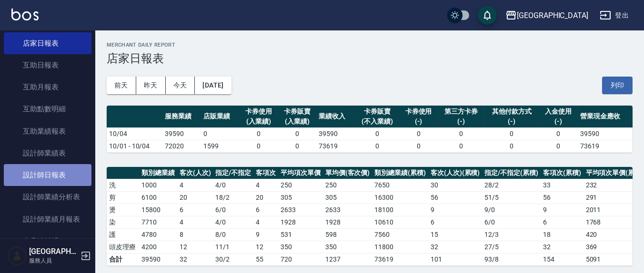 The height and width of the screenshot is (273, 644). Describe the element at coordinates (47, 219) in the screenshot. I see `a: 設計師業績月報表` at that location.